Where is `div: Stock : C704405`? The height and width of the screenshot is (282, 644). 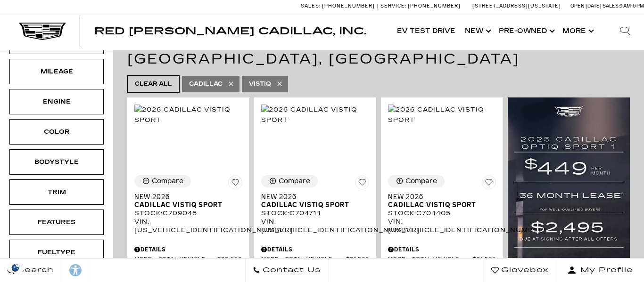
div: Stock : C704405 is located at coordinates (442, 213).